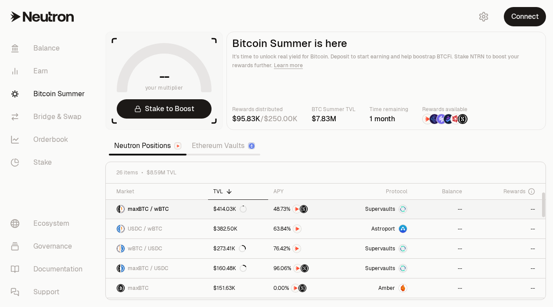 Image resolution: width=553 pixels, height=307 pixels. I want to click on img: Ethereum Logo, so click(252, 146).